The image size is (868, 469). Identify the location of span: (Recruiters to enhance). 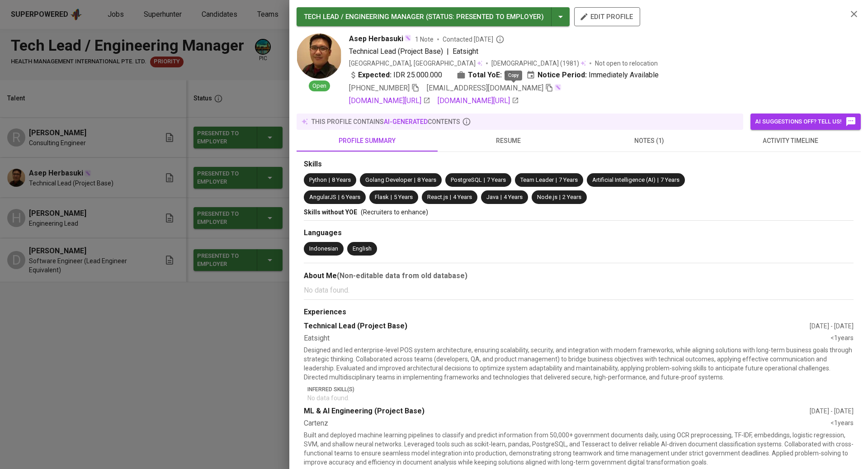
(395, 212).